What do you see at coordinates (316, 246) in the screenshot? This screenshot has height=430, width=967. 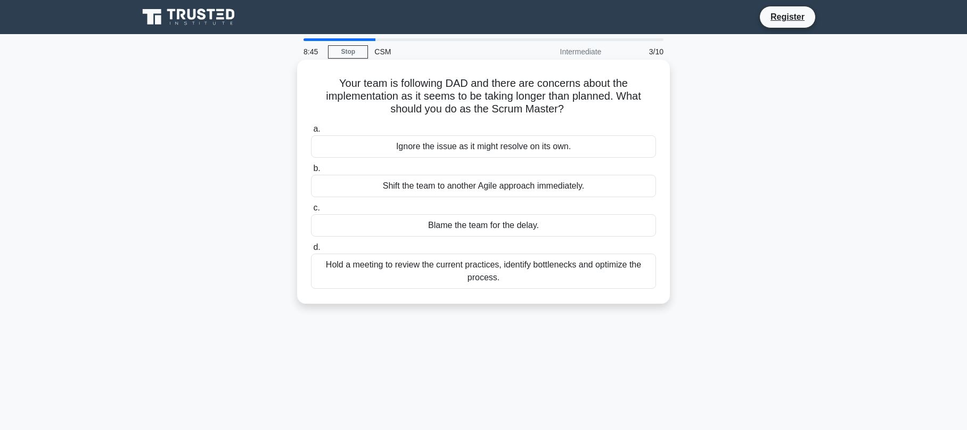 I see `span: d.` at bounding box center [316, 246].